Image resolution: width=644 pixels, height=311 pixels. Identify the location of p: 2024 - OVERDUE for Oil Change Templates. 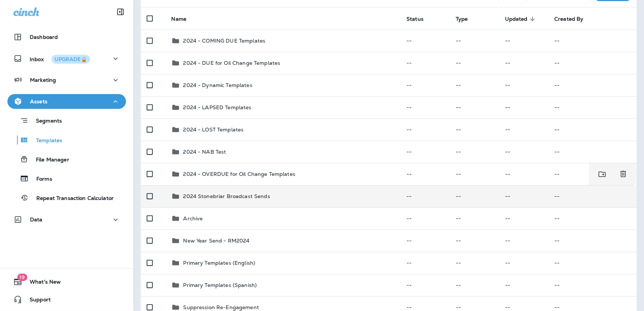
(239, 174).